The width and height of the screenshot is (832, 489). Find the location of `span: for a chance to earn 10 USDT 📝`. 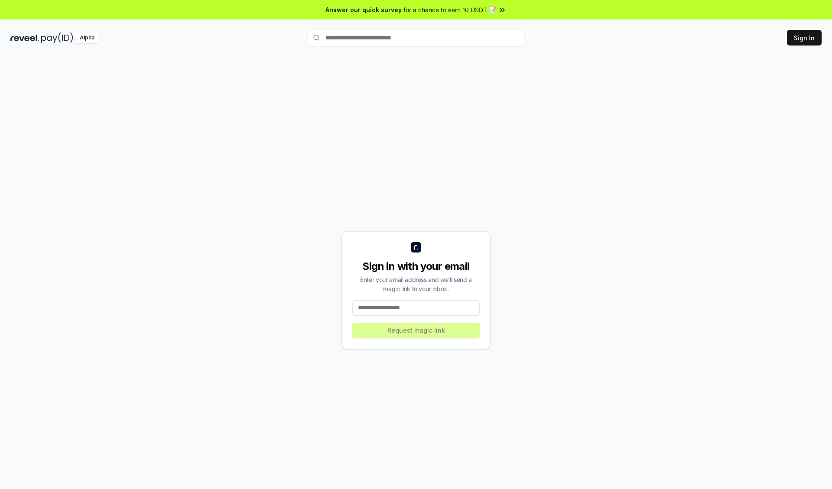

span: for a chance to earn 10 USDT 📝 is located at coordinates (450, 10).